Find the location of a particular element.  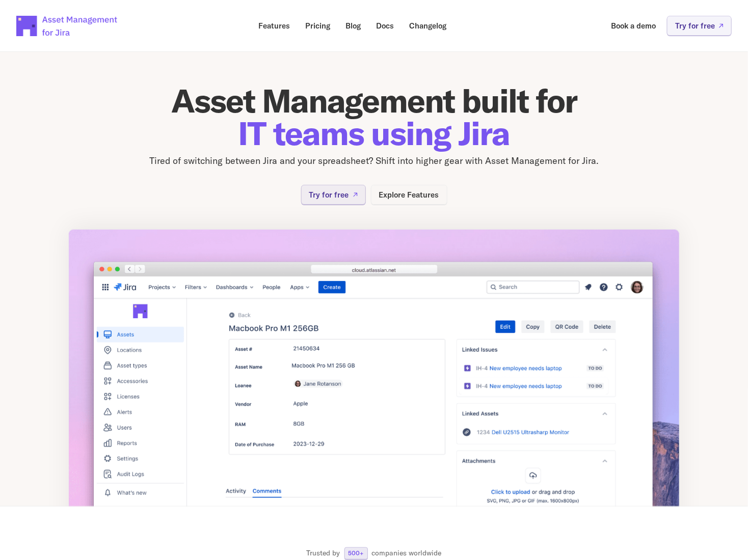

p: Tired of switching between Jira and your spreadsheet? Shift into higher gear with Asset Managemen... is located at coordinates (374, 161).